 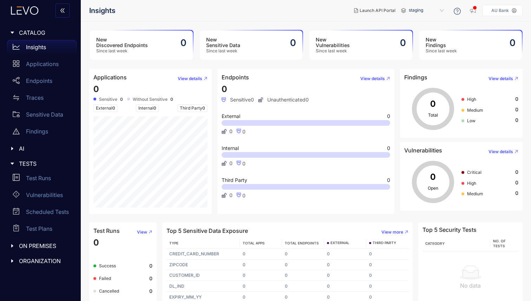 I want to click on a: Scheduled Tests, so click(x=42, y=213).